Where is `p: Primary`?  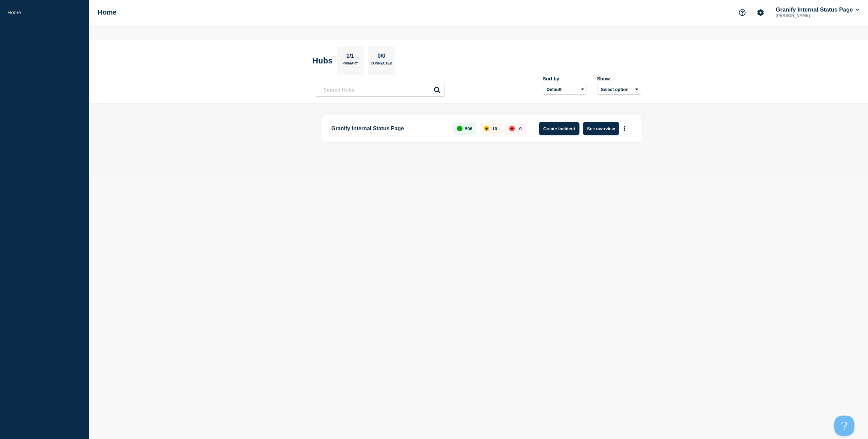 p: Primary is located at coordinates (351, 65).